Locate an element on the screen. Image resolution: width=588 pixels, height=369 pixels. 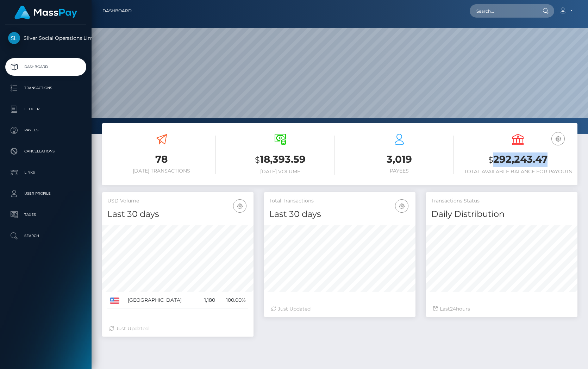
a: Links is located at coordinates (46, 173).